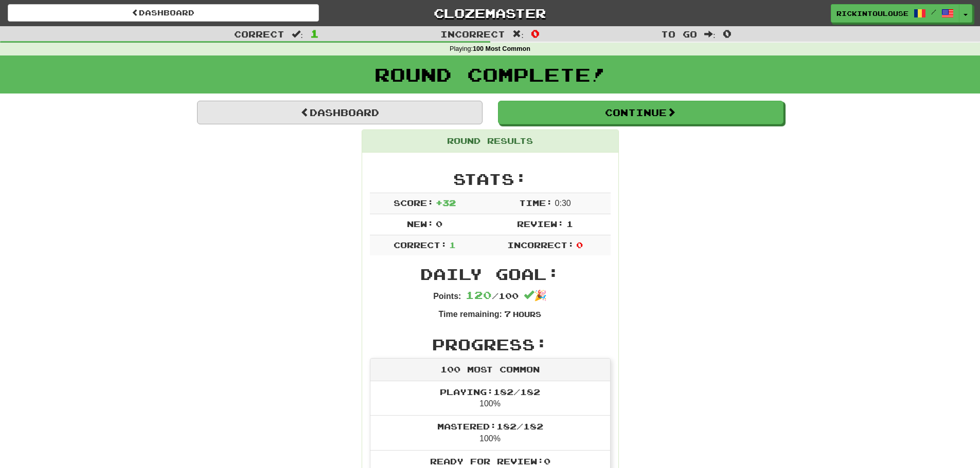 The image size is (980, 468). What do you see at coordinates (490, 74) in the screenshot?
I see `h1: Round Complete!` at bounding box center [490, 74].